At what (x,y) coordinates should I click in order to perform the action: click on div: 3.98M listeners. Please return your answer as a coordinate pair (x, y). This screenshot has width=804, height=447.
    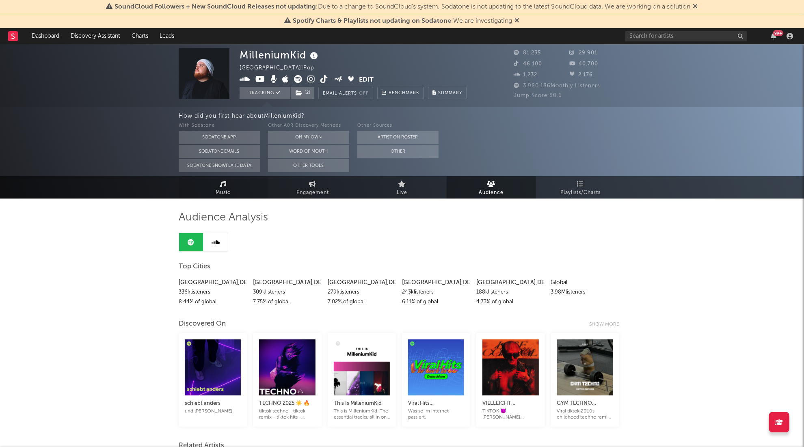
    Looking at the image, I should click on (585, 292).